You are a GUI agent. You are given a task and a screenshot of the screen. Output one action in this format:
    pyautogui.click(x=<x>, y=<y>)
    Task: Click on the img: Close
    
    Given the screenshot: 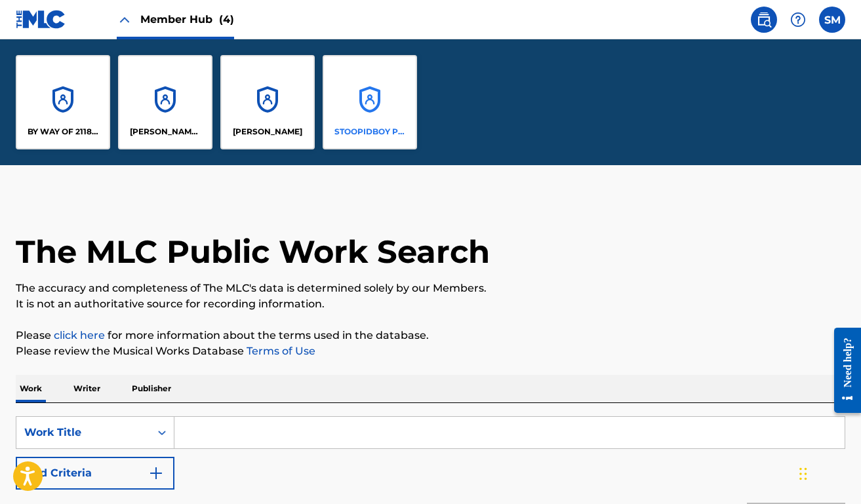 What is the action you would take?
    pyautogui.click(x=124, y=19)
    